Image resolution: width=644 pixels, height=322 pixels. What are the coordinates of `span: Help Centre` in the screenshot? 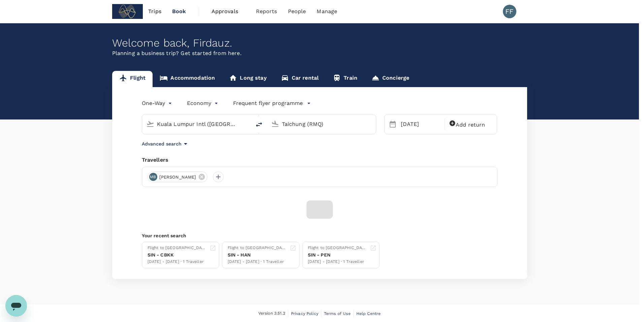 It's located at (368, 313).